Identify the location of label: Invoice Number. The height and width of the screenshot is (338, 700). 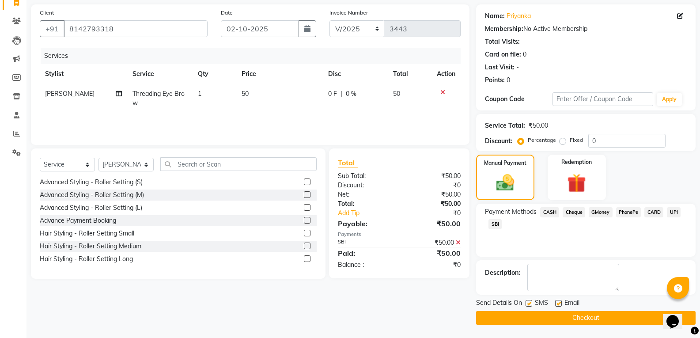
(348, 13).